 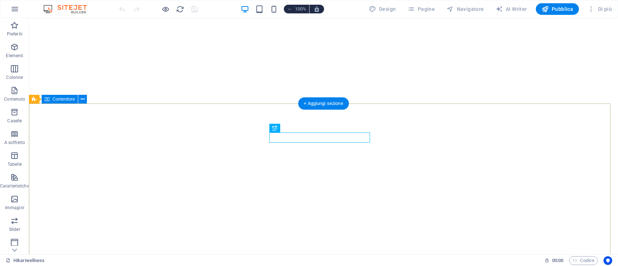 What do you see at coordinates (383, 9) in the screenshot?
I see `span: Design` at bounding box center [383, 9].